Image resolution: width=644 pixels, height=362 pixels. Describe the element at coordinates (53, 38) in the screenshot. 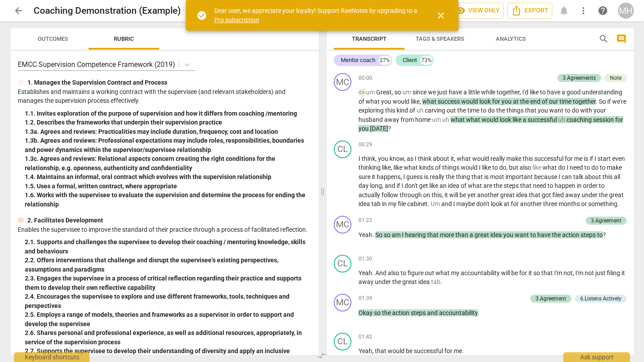

I see `span: Outcomes` at that location.